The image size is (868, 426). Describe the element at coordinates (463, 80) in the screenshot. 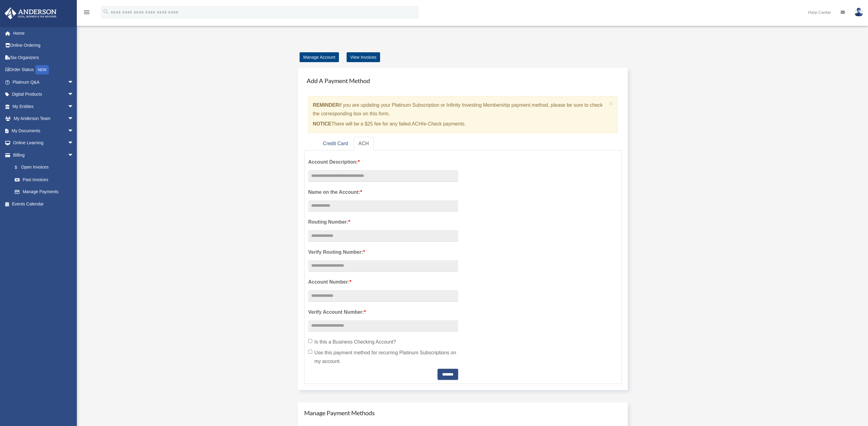

I see `h4: Add A Payment Method` at that location.